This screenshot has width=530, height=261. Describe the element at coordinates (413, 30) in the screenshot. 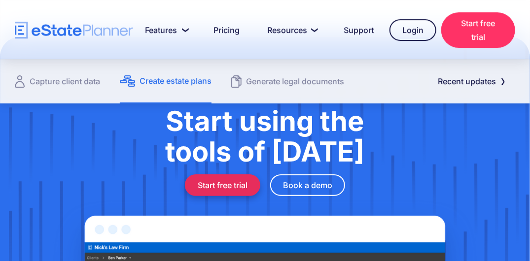

I see `a: Login` at that location.